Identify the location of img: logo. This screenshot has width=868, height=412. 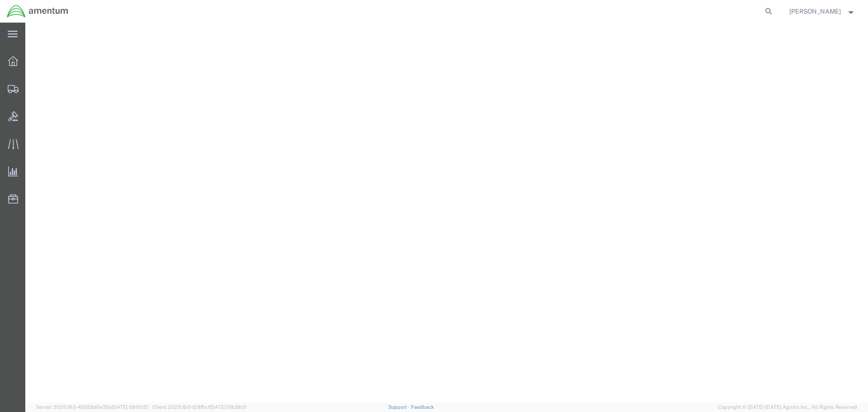
(37, 11).